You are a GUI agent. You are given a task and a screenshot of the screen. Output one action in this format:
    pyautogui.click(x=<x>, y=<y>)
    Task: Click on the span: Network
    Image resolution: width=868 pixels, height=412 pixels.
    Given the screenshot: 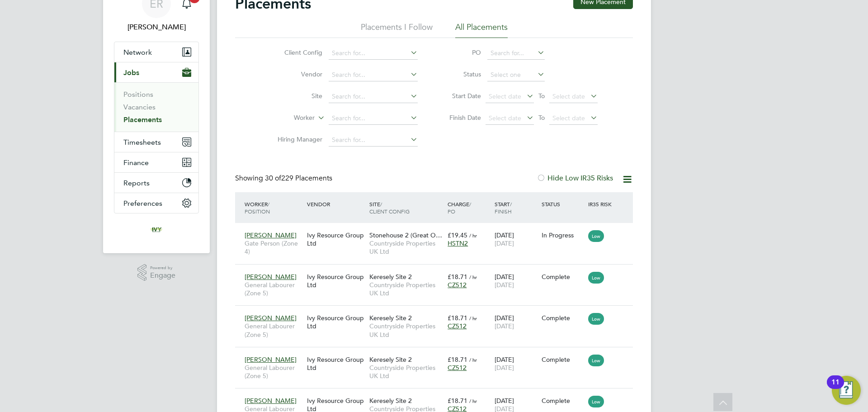 What is the action you would take?
    pyautogui.click(x=137, y=52)
    